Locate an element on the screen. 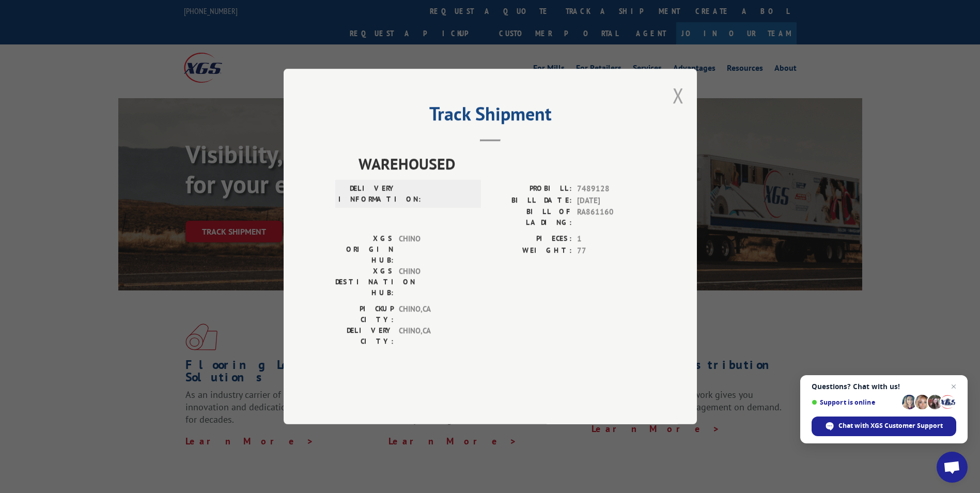 The image size is (980, 493). span: WAREHOUSED is located at coordinates (502, 163).